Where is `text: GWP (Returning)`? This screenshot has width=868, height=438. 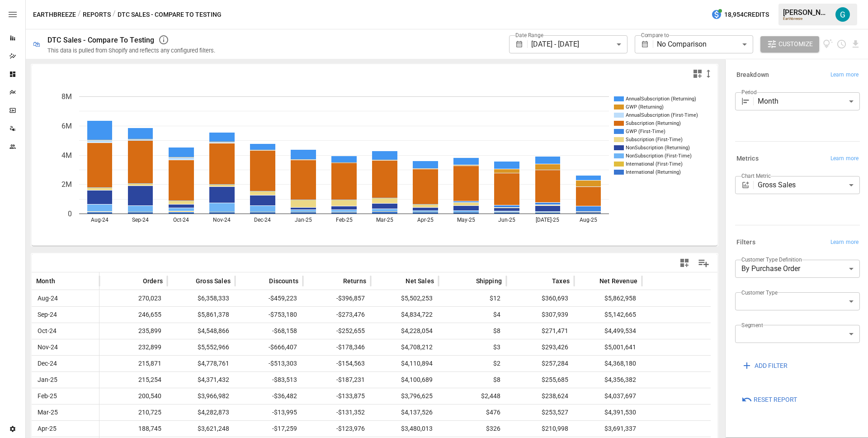
text: GWP (Returning) is located at coordinates (645, 107).